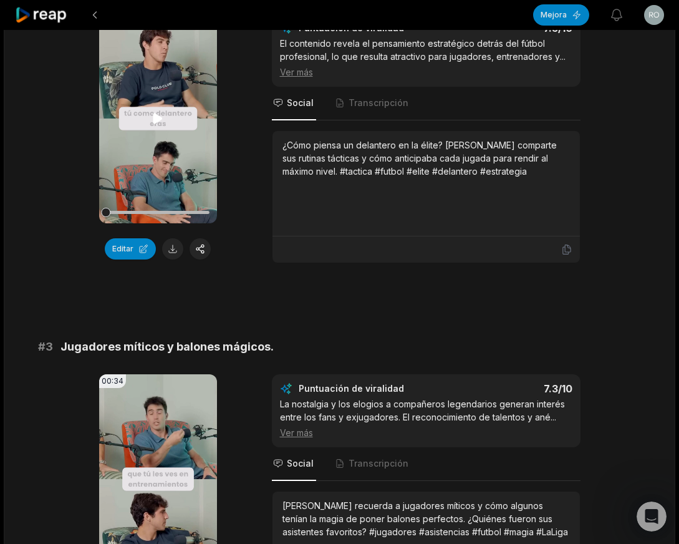  Describe the element at coordinates (551, 389) in the screenshot. I see `font: 7.3` at that location.